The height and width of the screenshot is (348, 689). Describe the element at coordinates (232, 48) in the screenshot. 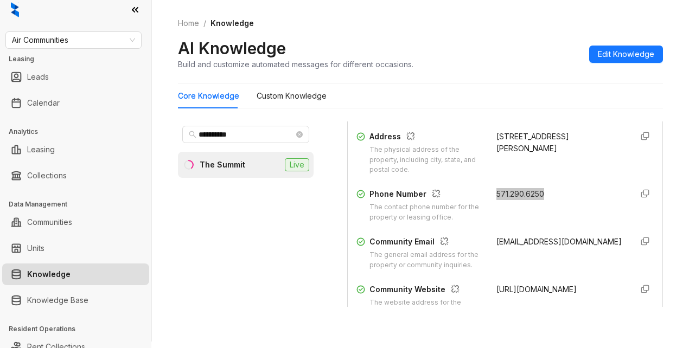

I see `h2: AI Knowledge` at that location.